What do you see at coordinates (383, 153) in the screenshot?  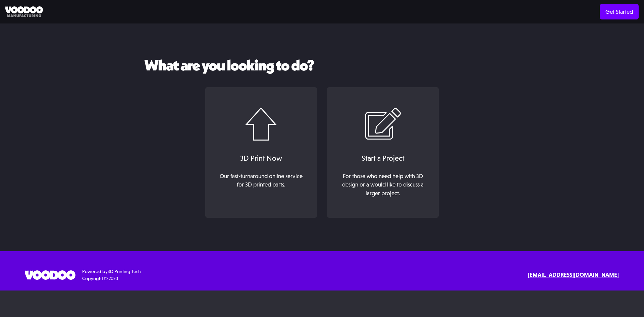 I see `a: Start a ProjectFor those who need help with 3D design or a would like to discuss a larger project.` at bounding box center [383, 153].